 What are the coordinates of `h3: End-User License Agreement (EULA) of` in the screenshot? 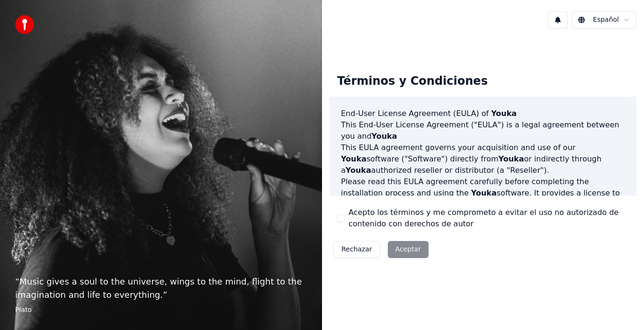 It's located at (483, 114).